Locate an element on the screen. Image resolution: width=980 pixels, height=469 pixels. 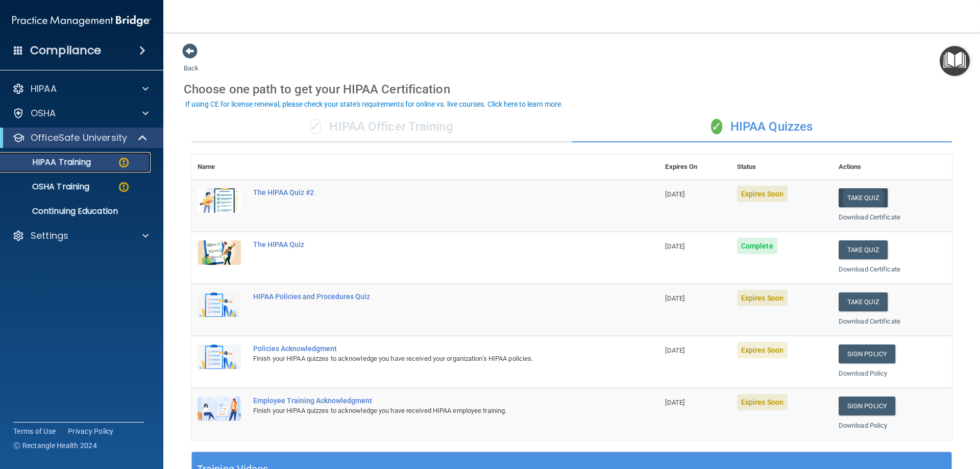
th: Status is located at coordinates (781, 167).